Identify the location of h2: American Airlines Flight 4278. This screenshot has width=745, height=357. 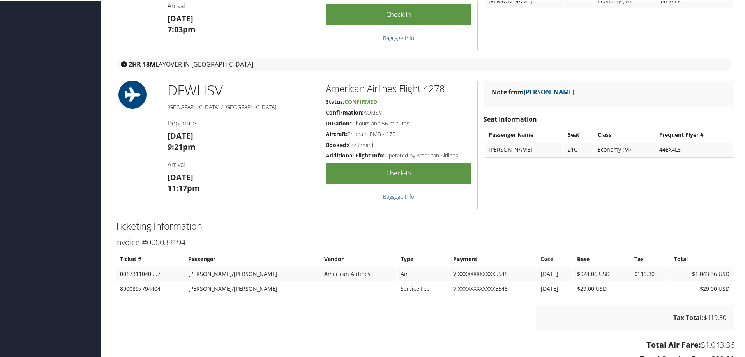
(398, 88).